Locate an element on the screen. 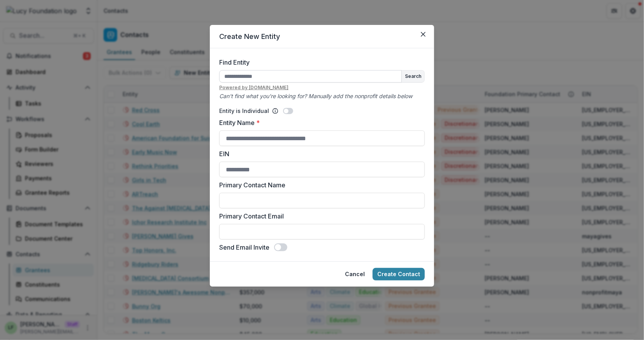 This screenshot has width=644, height=340. label: Primary Contact Name is located at coordinates (320, 185).